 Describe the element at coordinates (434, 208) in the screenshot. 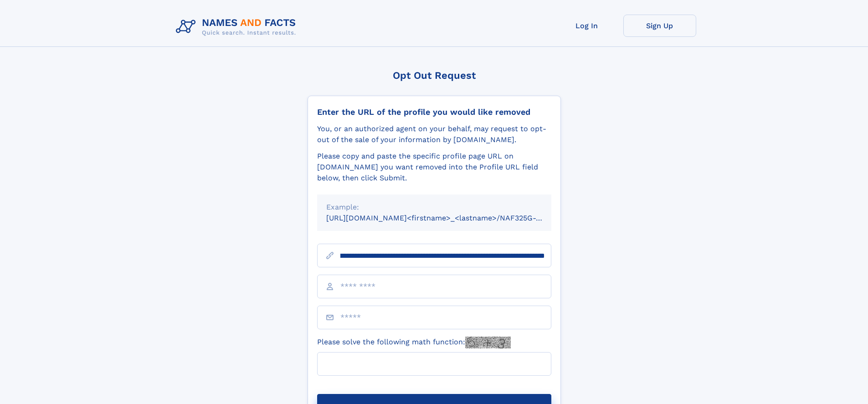

I see `div: Example:` at that location.